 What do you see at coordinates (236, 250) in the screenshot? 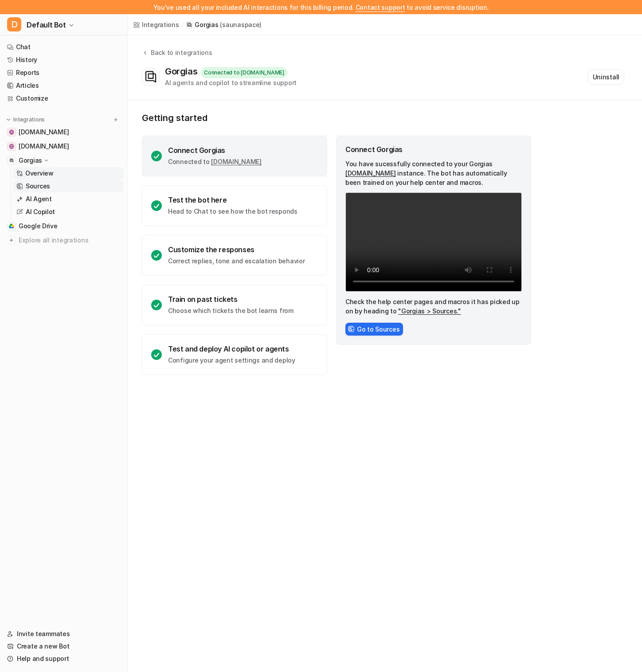
I see `div: Customize the responses` at bounding box center [236, 250].